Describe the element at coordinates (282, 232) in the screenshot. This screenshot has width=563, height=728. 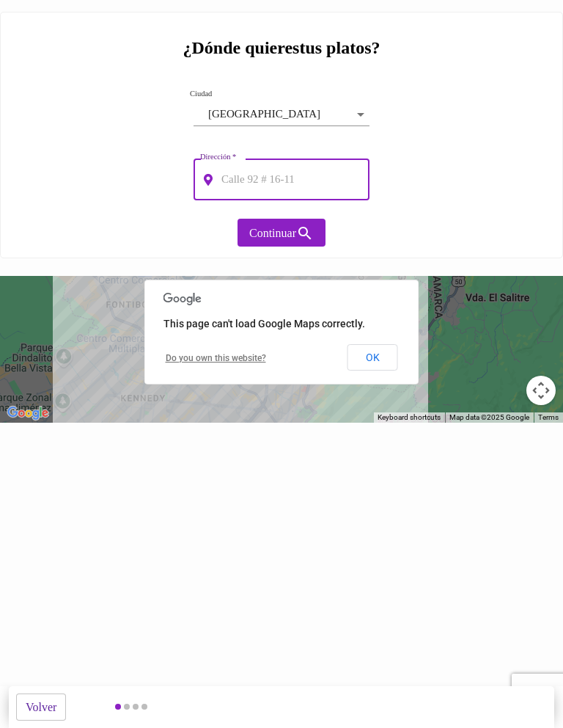
I see `button: Continuar` at that location.